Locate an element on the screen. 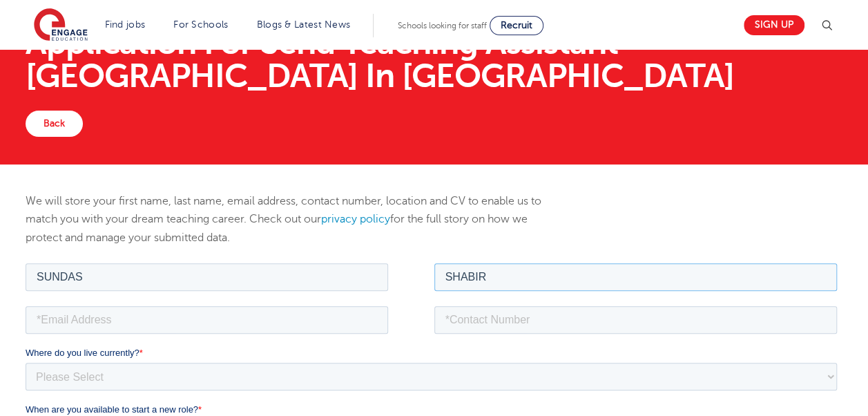 This screenshot has width=868, height=416. span: Subscribe to updates from Engage is located at coordinates (85, 367).